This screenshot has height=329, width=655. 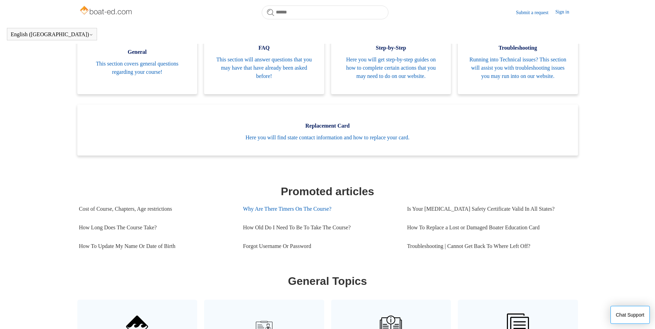 What do you see at coordinates (137, 52) in the screenshot?
I see `span: General` at bounding box center [137, 52].